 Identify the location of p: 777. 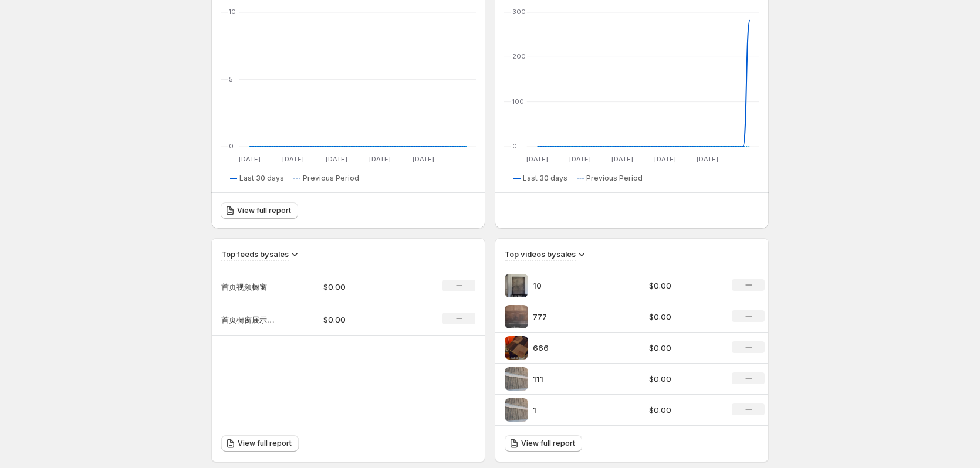
(577, 317).